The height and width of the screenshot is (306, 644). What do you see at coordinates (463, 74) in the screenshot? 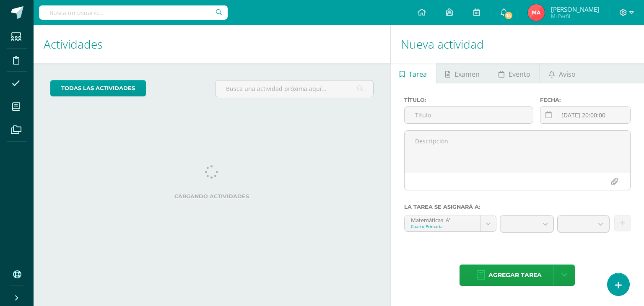
I see `a: Examen` at bounding box center [463, 74].